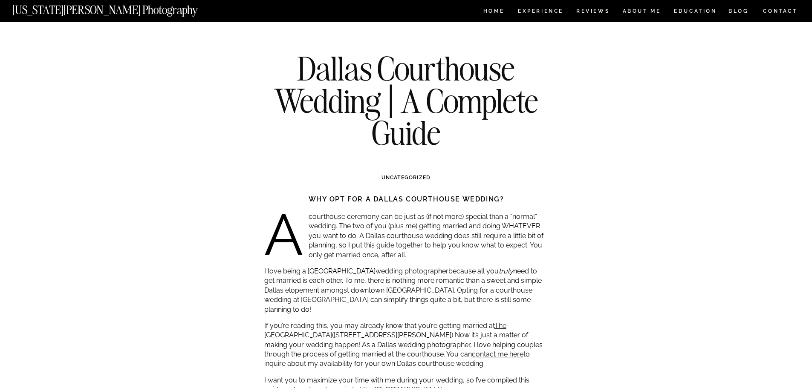 Image resolution: width=812 pixels, height=388 pixels. What do you see at coordinates (494, 12) in the screenshot?
I see `a: HOME` at bounding box center [494, 12].